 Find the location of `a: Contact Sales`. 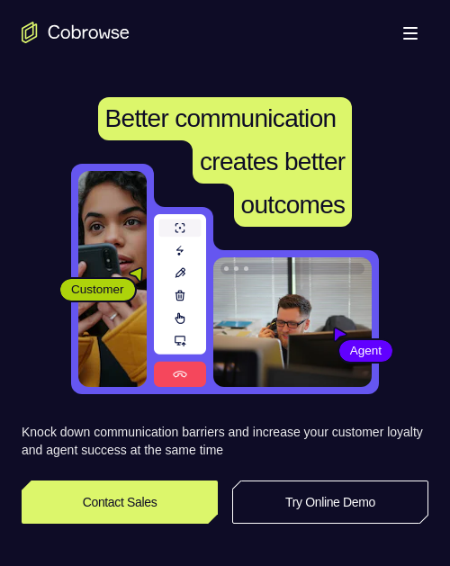

a: Contact Sales is located at coordinates (120, 502).